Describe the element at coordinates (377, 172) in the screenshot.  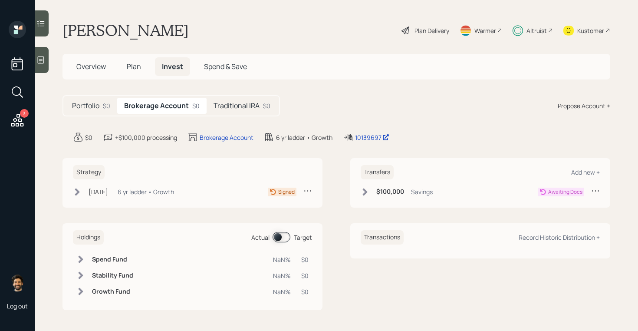
I see `h6: Transfers` at that location.